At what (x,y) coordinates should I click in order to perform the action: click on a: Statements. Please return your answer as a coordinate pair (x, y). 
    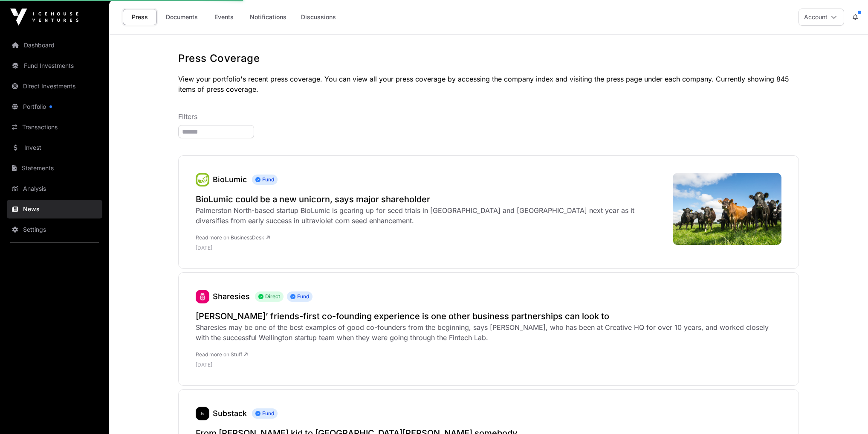
    Looking at the image, I should click on (55, 168).